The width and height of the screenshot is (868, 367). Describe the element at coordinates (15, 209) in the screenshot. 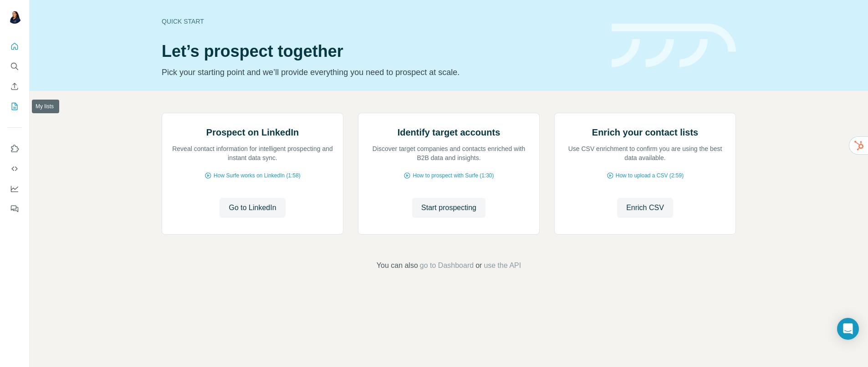

I see `button: Feedback` at that location.